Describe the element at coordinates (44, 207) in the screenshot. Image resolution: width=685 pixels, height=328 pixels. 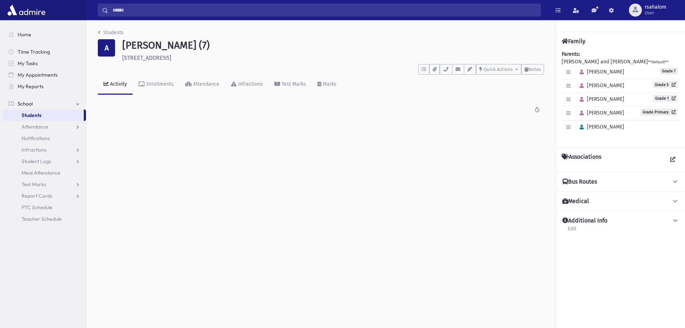
I see `a: PTC Schedule` at that location.